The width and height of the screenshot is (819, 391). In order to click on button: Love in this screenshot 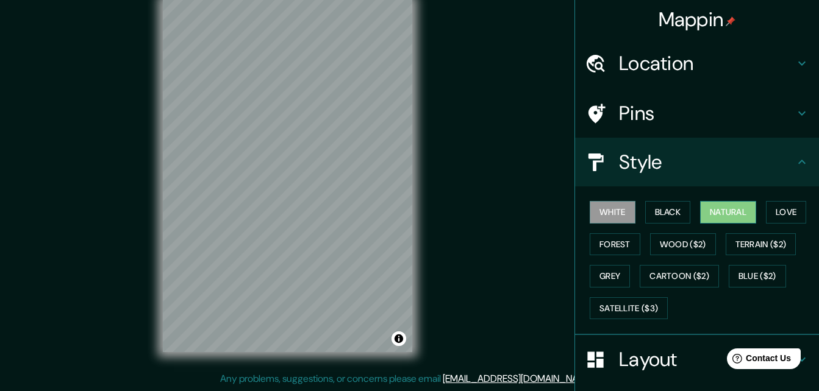, I will do `click(786, 212)`.